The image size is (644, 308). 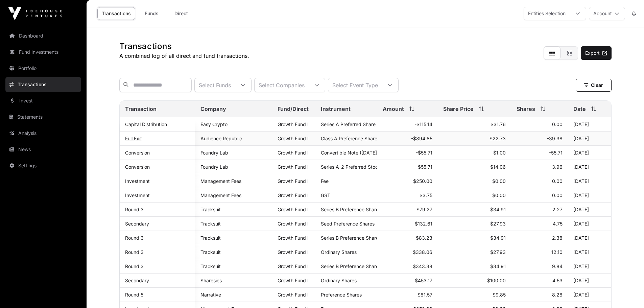 I want to click on div: Entities Selection, so click(x=547, y=13).